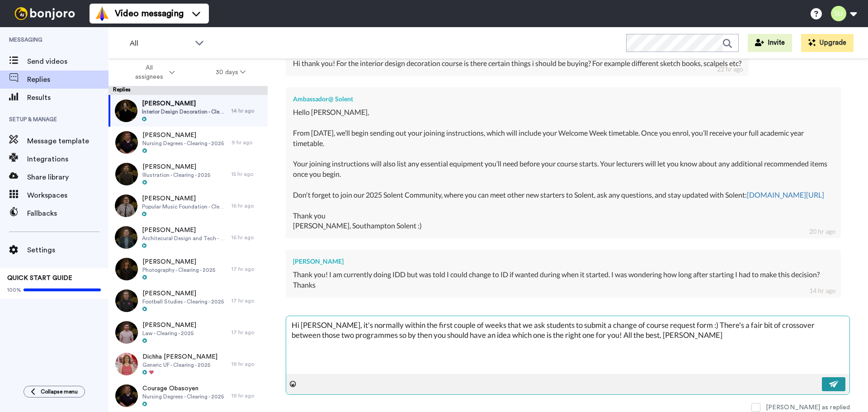 The height and width of the screenshot is (412, 868). Describe the element at coordinates (44, 14) in the screenshot. I see `img: bj-logo-header-white.svg` at that location.